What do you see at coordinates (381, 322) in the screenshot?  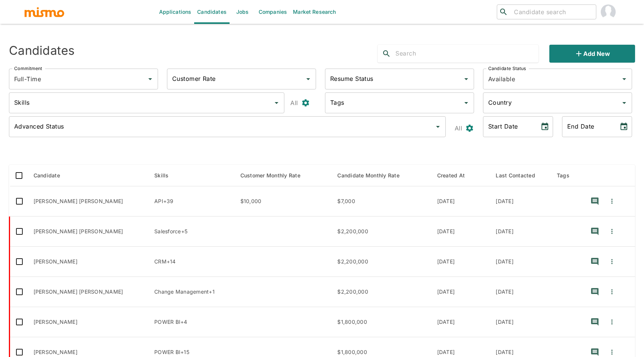 I see `td: $1,800,000` at bounding box center [381, 322].